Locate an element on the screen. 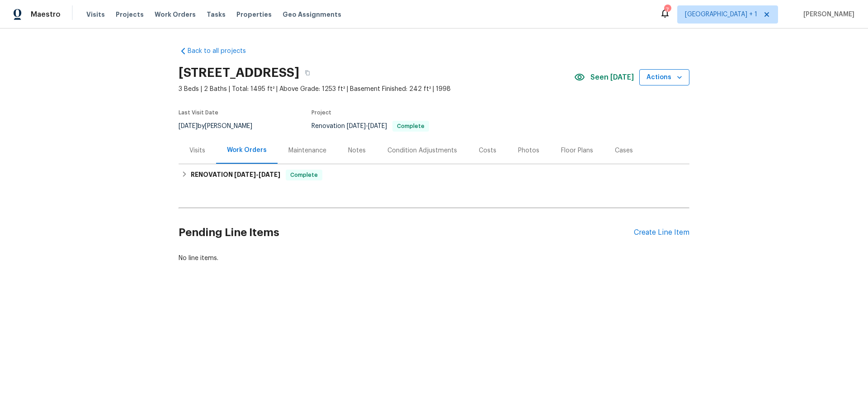 This screenshot has height=412, width=868. span: Tasks is located at coordinates (216, 14).